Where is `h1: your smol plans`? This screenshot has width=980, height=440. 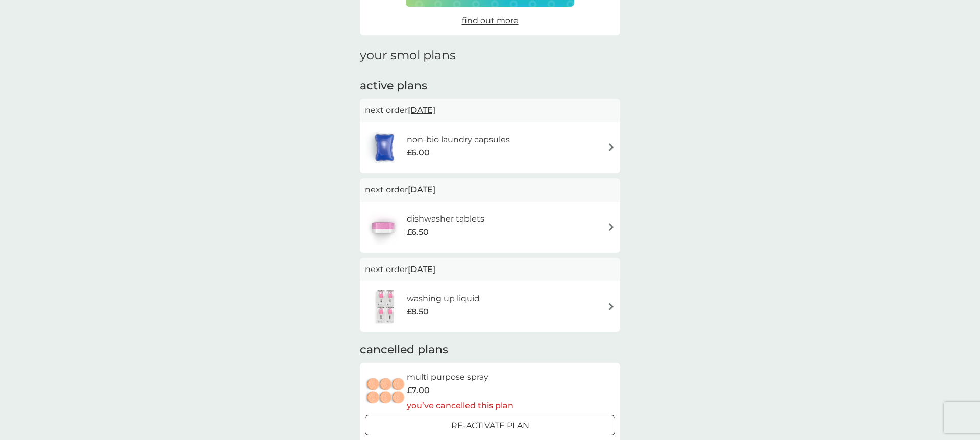 h1: your smol plans is located at coordinates (490, 55).